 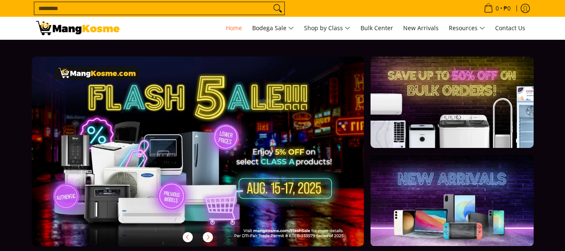 I want to click on a: Resources, so click(x=467, y=28).